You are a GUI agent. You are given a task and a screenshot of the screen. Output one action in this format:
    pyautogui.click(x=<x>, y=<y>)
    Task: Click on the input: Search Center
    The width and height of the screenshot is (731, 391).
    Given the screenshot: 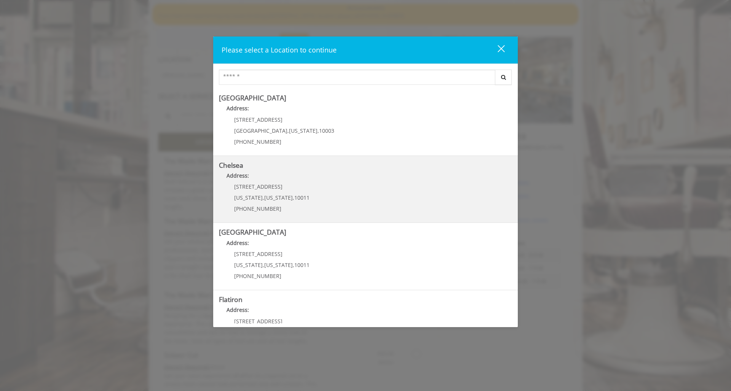 What is the action you would take?
    pyautogui.click(x=357, y=77)
    